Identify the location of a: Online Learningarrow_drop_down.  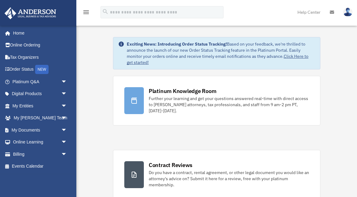
(40, 142).